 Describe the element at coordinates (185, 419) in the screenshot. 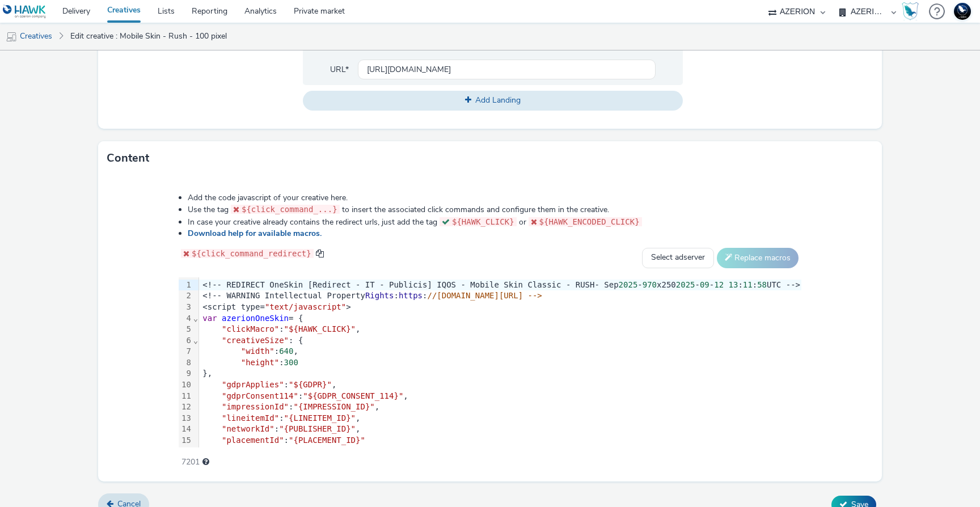

I see `div: 13` at that location.